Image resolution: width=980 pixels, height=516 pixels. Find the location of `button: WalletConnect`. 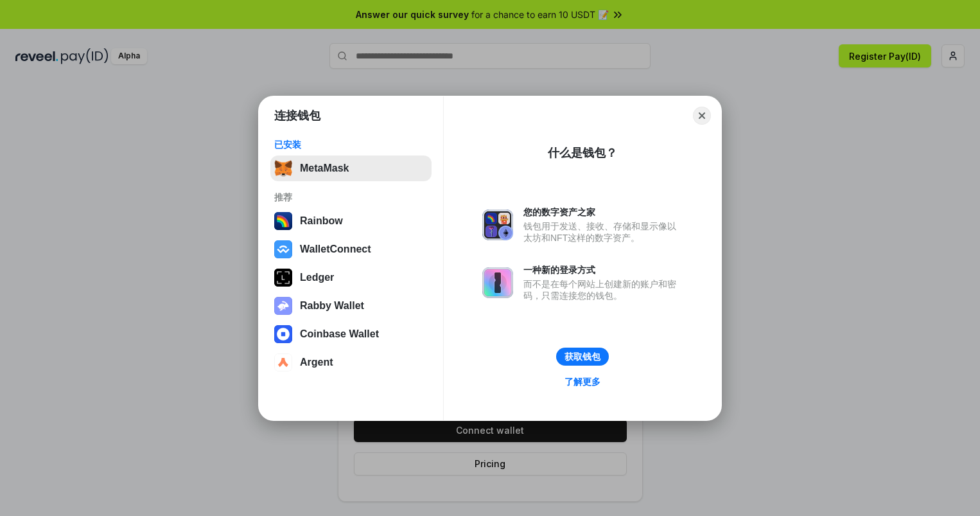

button: WalletConnect is located at coordinates (350, 249).